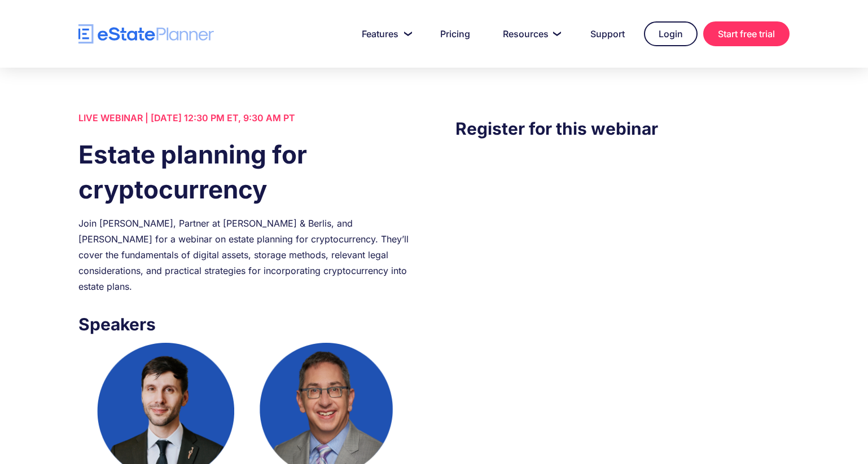  What do you see at coordinates (454, 34) in the screenshot?
I see `a: Pricing` at bounding box center [454, 34].